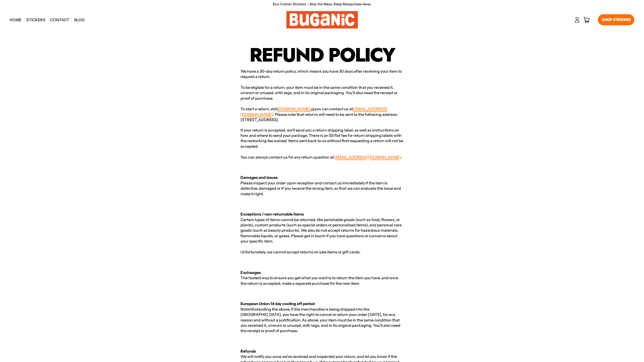 The image size is (644, 362). I want to click on strong: Refunds, so click(248, 351).